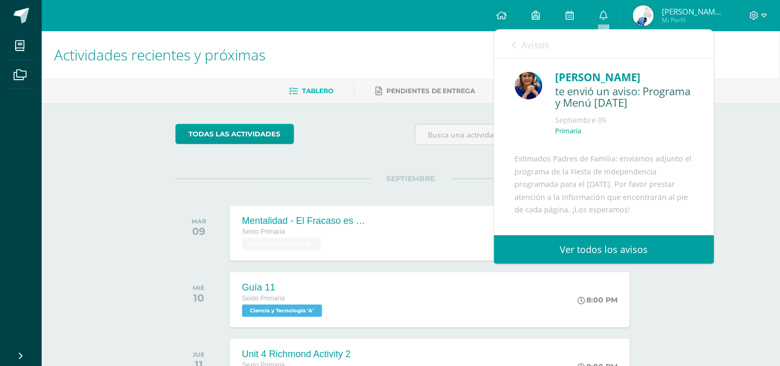 The width and height of the screenshot is (780, 366). I want to click on span: SEPTIEMBRE, so click(411, 179).